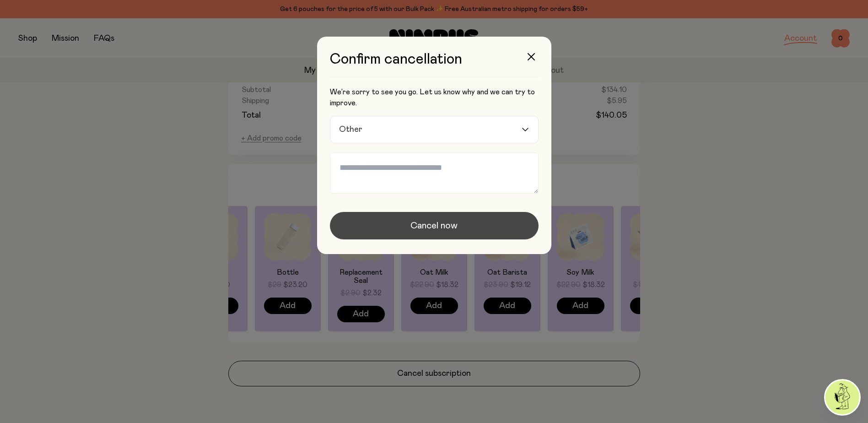 This screenshot has width=868, height=423. What do you see at coordinates (434, 226) in the screenshot?
I see `span: Cancel now` at bounding box center [434, 226].